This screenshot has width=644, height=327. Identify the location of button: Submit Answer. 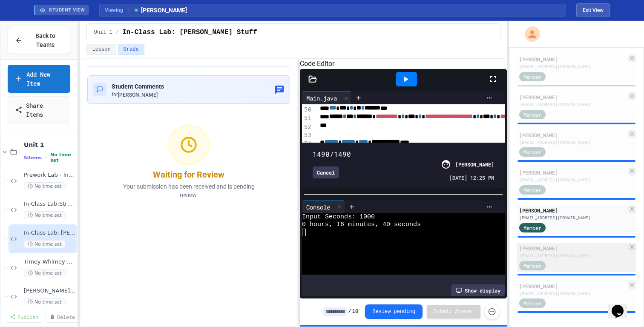
(454, 312).